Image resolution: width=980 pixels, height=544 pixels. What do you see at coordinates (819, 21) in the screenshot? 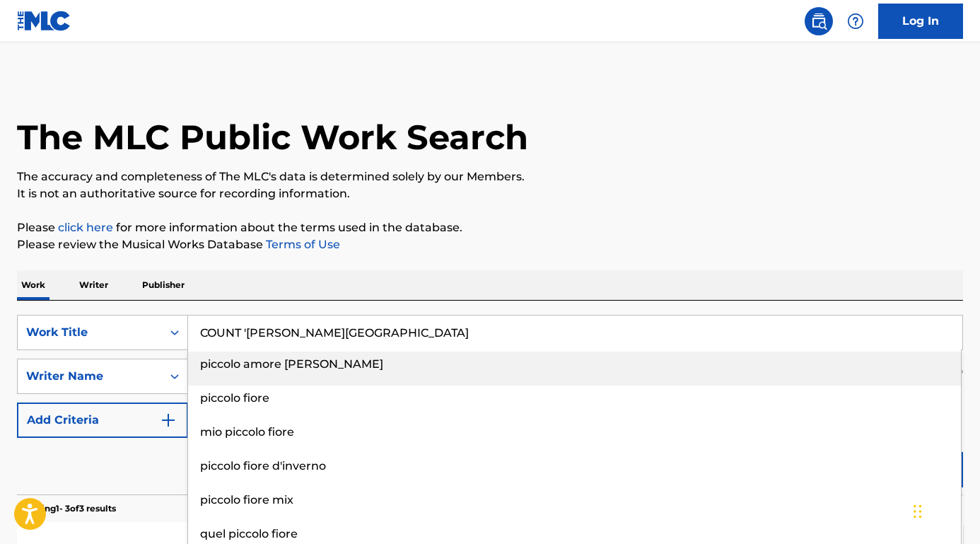
I see `img: search` at bounding box center [819, 21].